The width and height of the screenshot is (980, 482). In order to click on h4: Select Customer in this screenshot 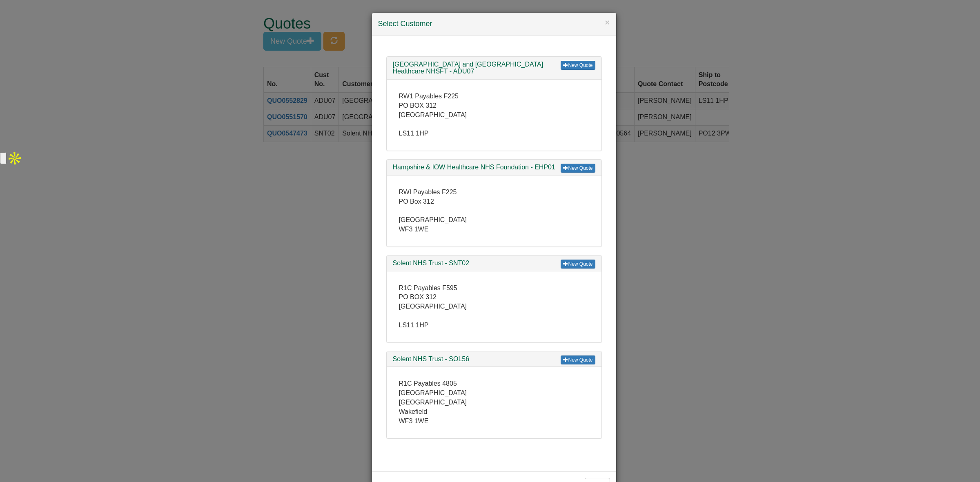, I will do `click(494, 24)`.